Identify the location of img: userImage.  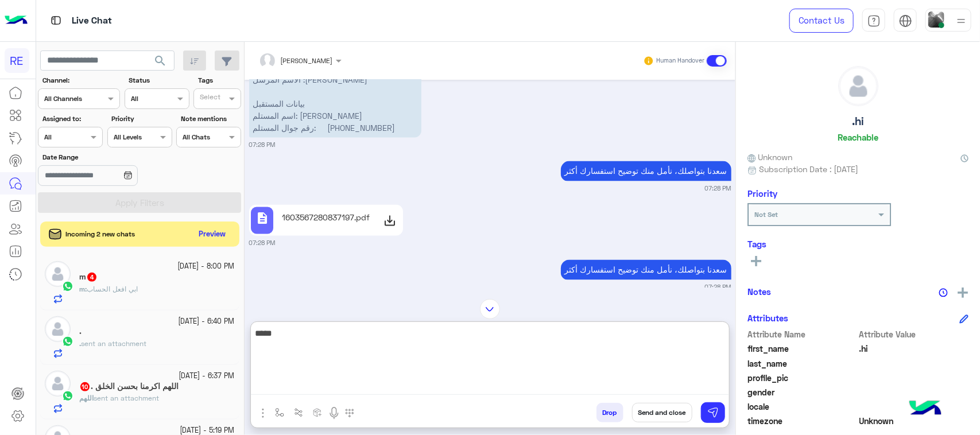
(936, 19).